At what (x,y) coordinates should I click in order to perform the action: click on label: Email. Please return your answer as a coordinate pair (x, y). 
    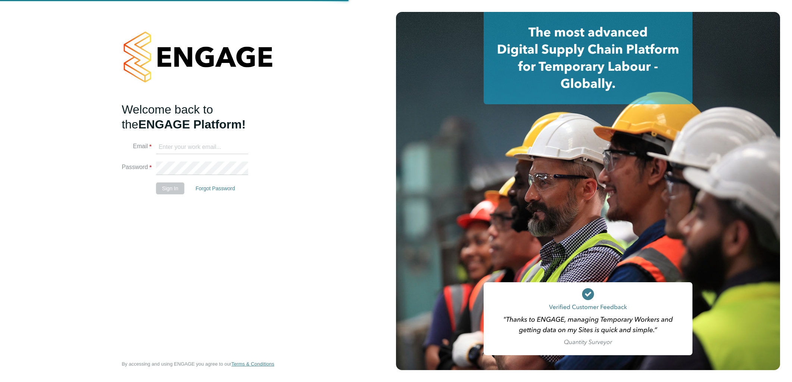
    Looking at the image, I should click on (136, 146).